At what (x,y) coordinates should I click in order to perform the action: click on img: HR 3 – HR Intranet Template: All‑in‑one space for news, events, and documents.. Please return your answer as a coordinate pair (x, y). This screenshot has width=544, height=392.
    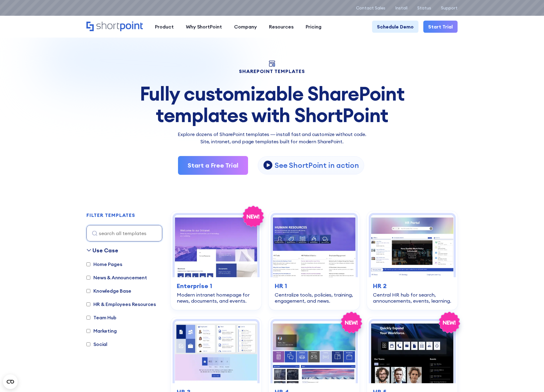
    Looking at the image, I should click on (216, 352).